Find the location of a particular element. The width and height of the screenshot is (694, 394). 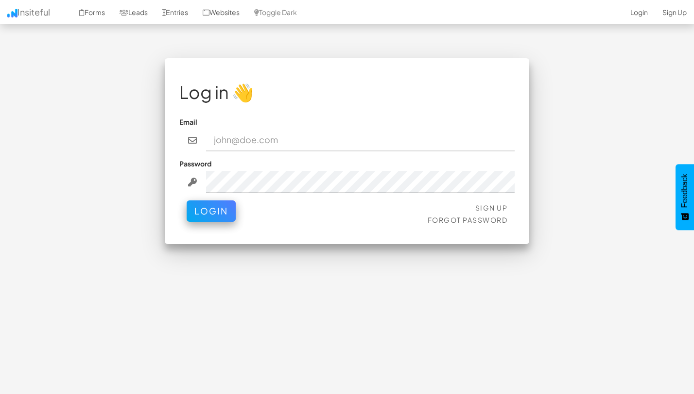

h1: Log in 👋 is located at coordinates (347, 92).